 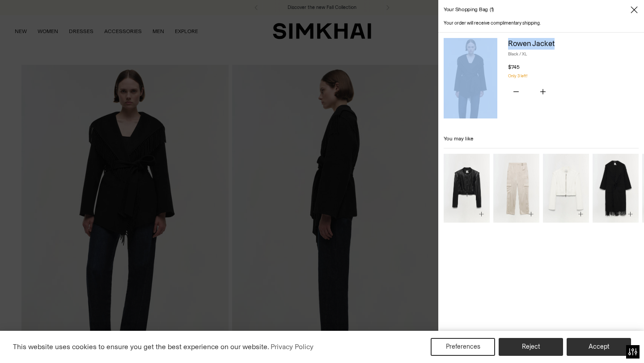 I want to click on a: Privacy Policy (opens in a new tab), so click(x=292, y=347).